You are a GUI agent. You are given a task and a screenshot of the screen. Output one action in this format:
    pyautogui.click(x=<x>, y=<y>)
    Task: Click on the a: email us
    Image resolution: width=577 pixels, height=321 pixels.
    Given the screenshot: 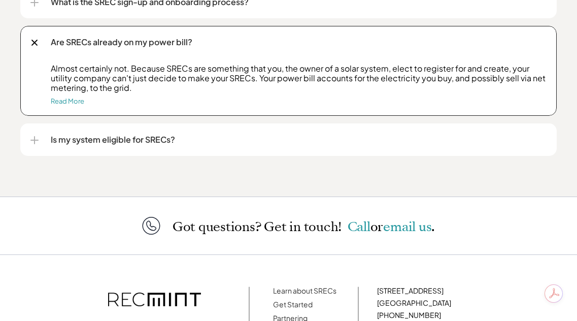 What is the action you would take?
    pyautogui.click(x=407, y=226)
    